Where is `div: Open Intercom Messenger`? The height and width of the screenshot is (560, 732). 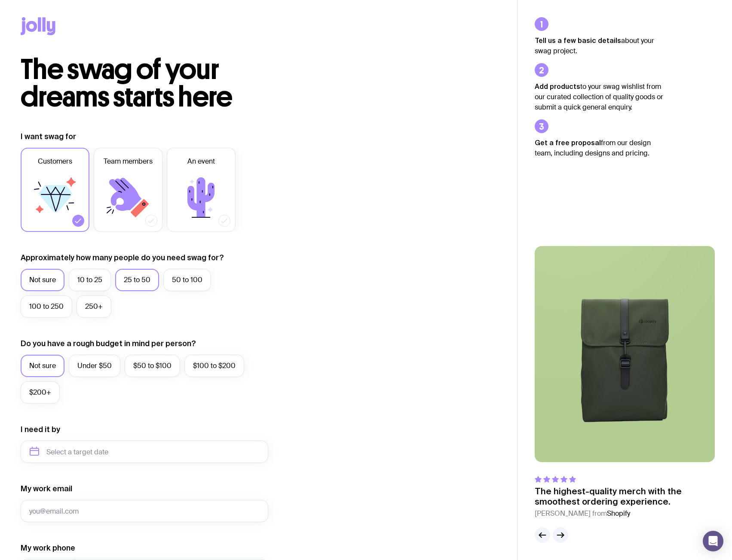 div: Open Intercom Messenger is located at coordinates (713, 541).